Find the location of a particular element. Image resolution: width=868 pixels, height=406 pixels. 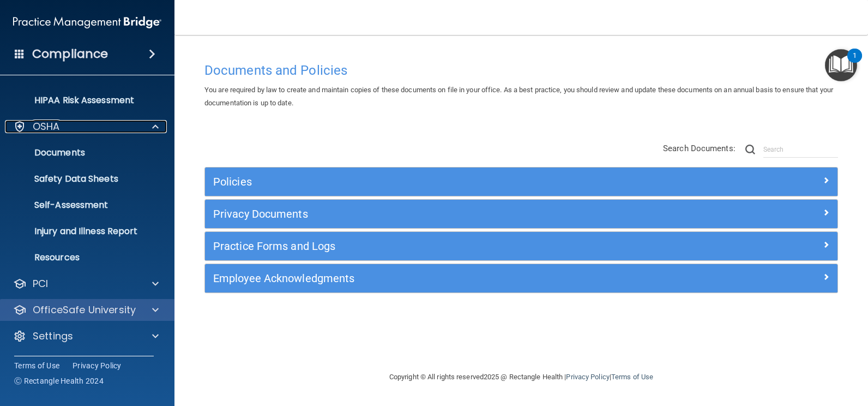

span: Ⓒ Rectangle Health 2024 is located at coordinates (59, 381).